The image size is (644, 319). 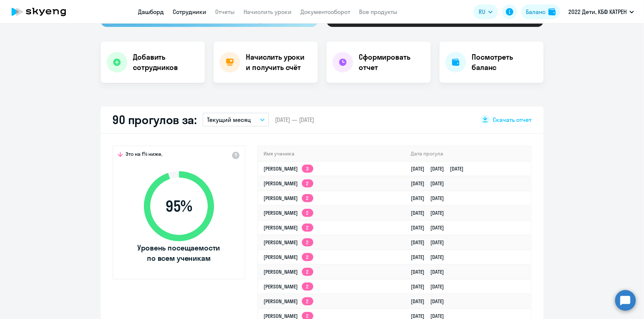 I want to click on a: Балансbalance, so click(x=541, y=12).